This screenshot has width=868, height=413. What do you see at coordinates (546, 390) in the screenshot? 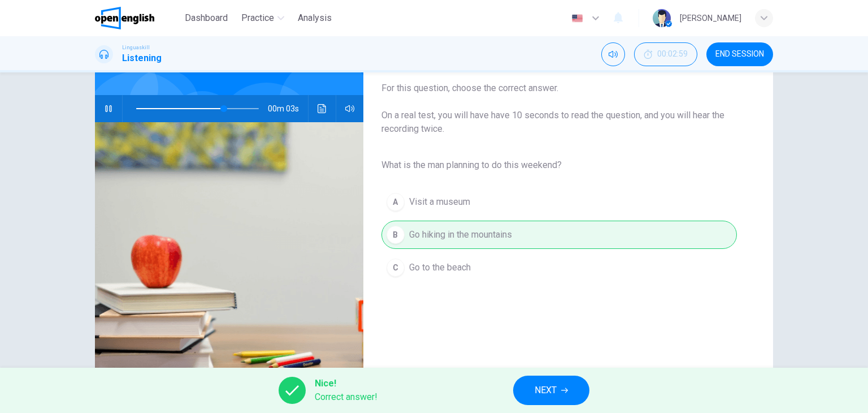
I see `span: NEXT` at bounding box center [546, 390].